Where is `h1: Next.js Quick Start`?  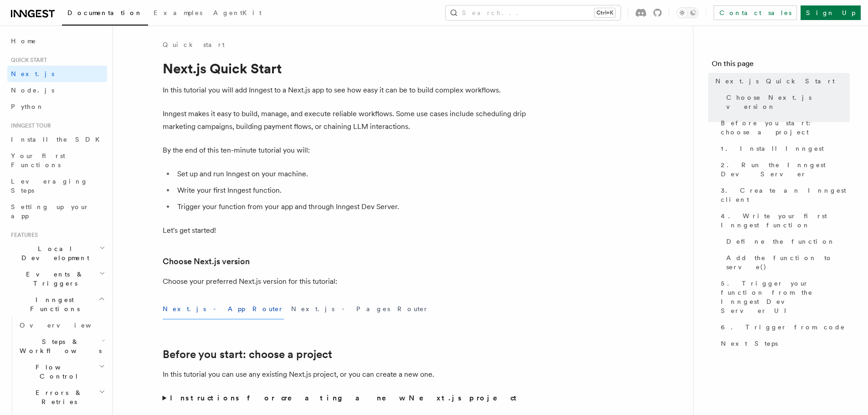
h1: Next.js Quick Start is located at coordinates (345, 68).